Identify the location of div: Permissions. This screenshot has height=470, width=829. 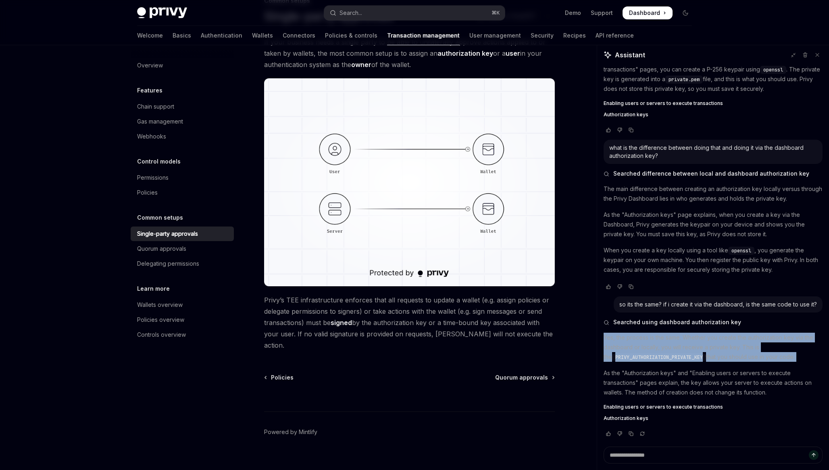
(153, 178).